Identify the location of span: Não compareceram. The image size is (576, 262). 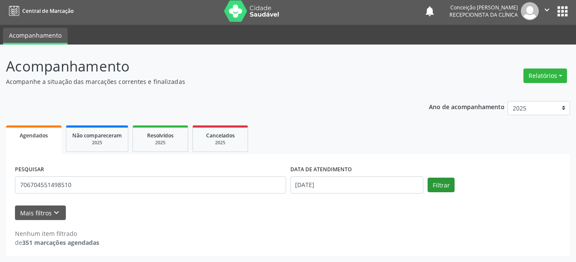
(97, 135).